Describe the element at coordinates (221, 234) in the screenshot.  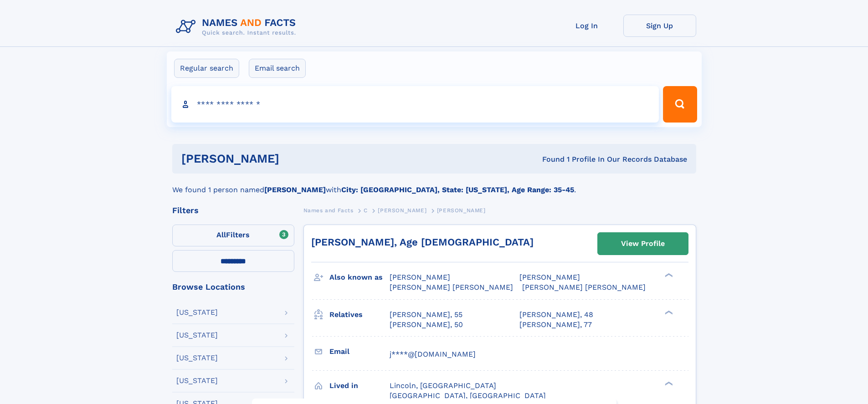
I see `span: All` at that location.